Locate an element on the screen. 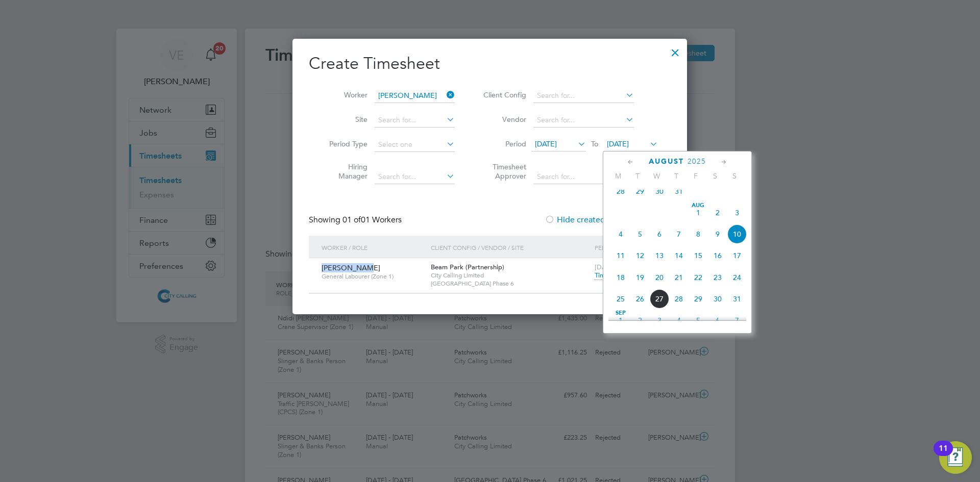  span: 13 is located at coordinates (659, 255).